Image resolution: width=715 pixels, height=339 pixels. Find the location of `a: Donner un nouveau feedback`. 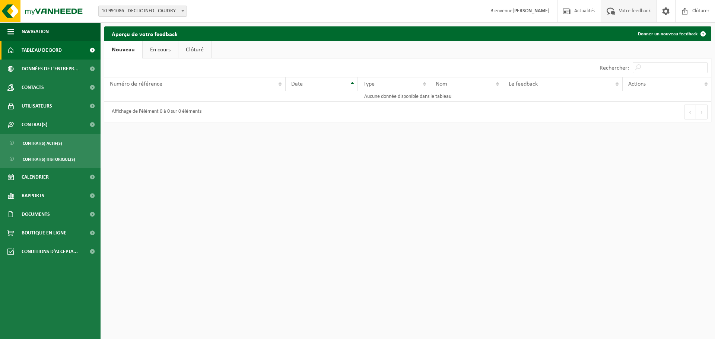

a: Donner un nouveau feedback is located at coordinates (671, 34).